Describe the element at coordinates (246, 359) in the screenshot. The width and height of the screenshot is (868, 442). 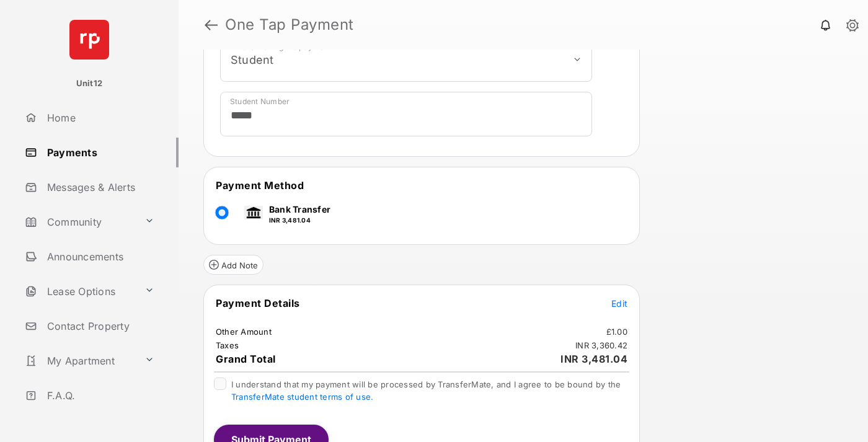
I see `span: Grand Total` at that location.